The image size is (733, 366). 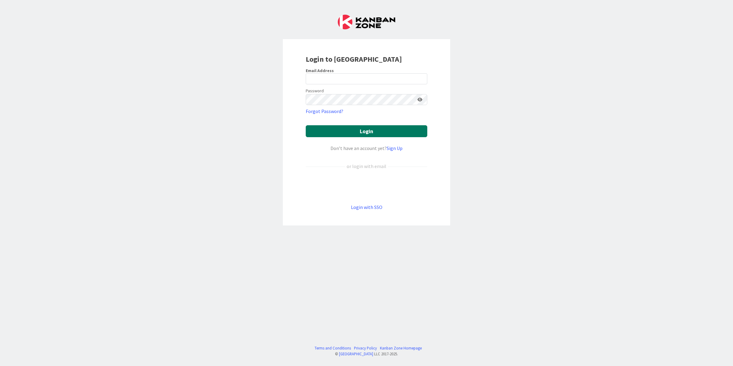 I want to click on label: Email Address, so click(x=320, y=71).